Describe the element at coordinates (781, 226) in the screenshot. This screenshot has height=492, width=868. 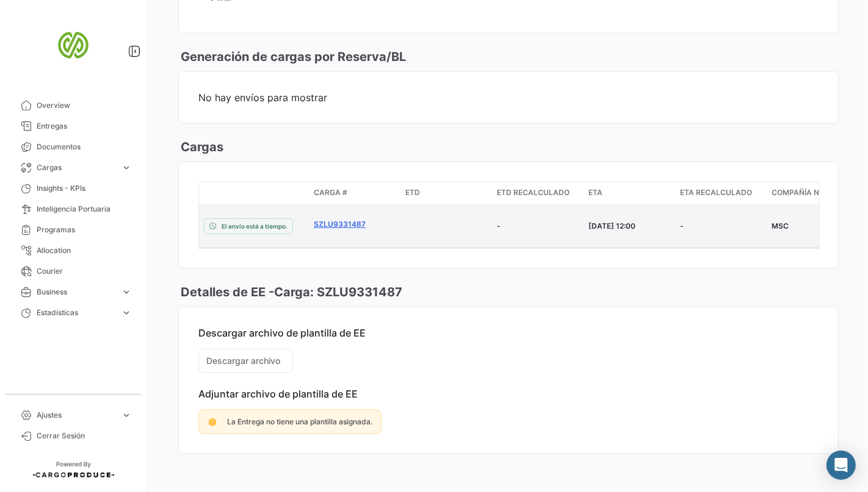
I see `span: MSC` at that location.